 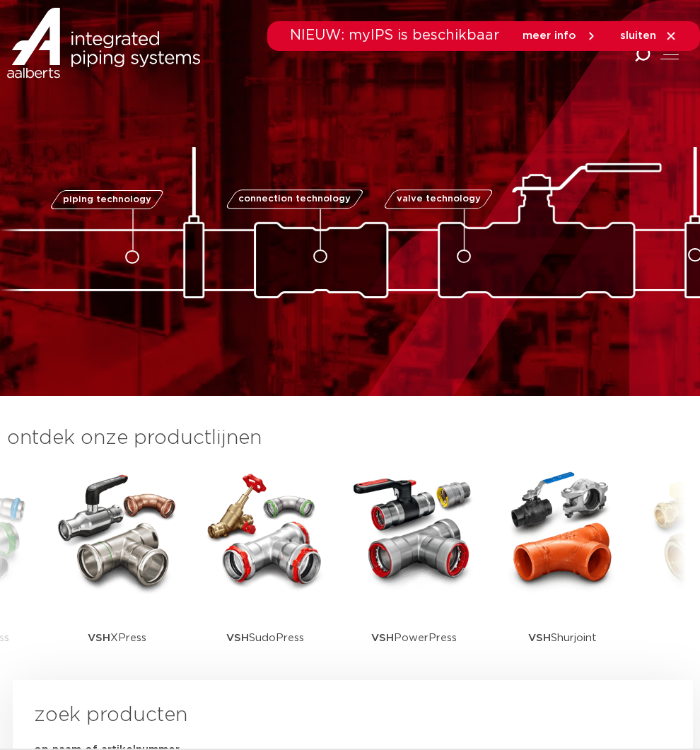 I want to click on p: Shurjoint, so click(x=562, y=637).